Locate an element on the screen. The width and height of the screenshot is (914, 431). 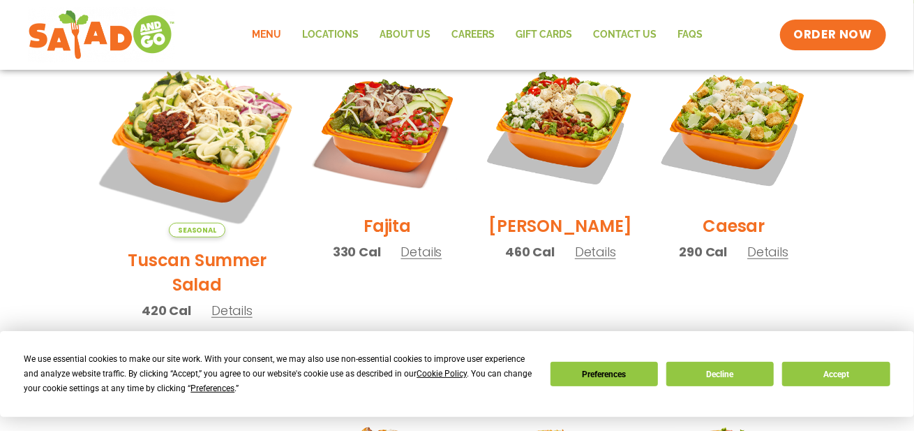
a: GIFT CARDS is located at coordinates (544, 35).